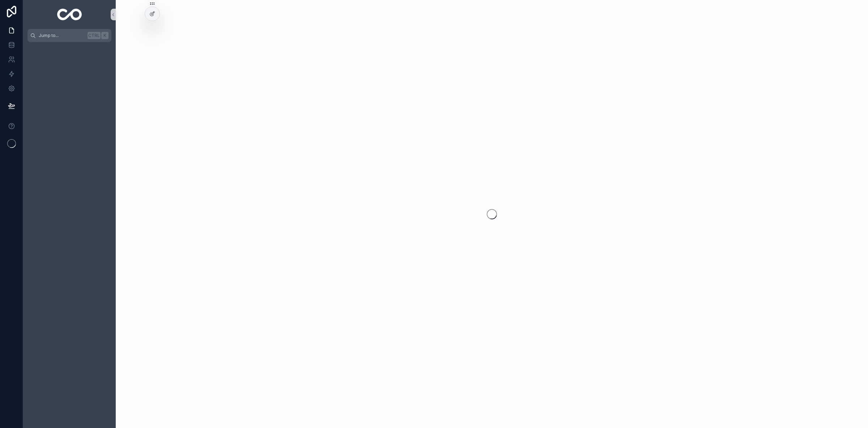  I want to click on img: App logo, so click(69, 14).